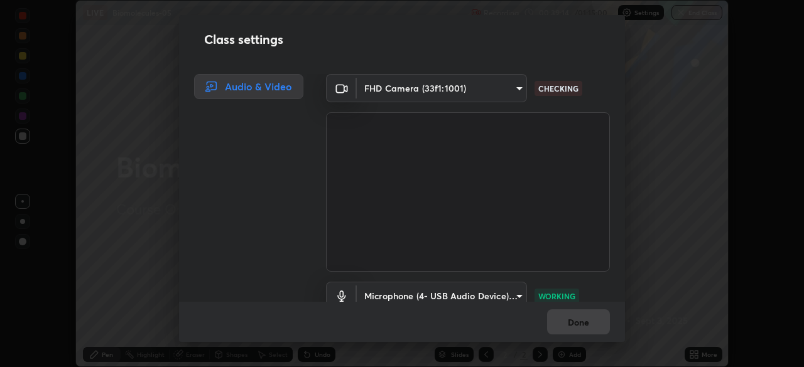  I want to click on p: WORKING, so click(556, 296).